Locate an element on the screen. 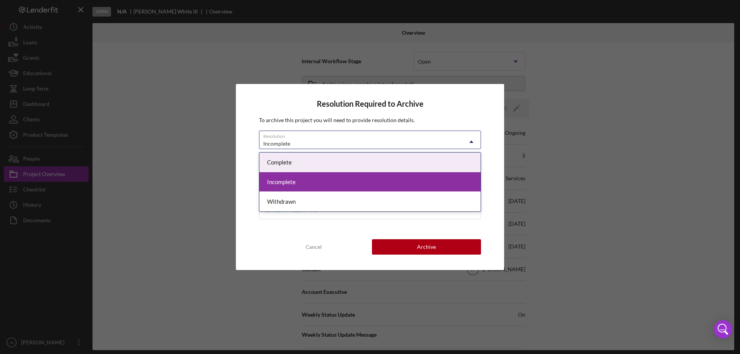 This screenshot has width=740, height=354. div: Complete is located at coordinates (370, 162).